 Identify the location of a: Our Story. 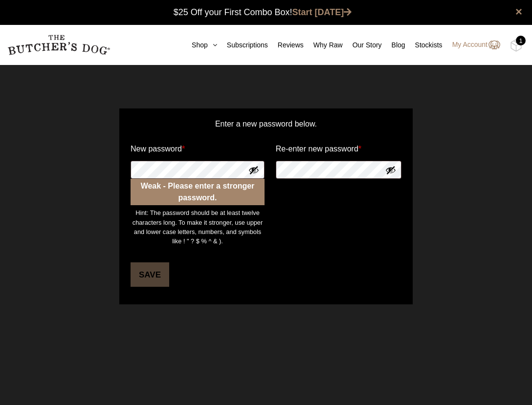
(362, 45).